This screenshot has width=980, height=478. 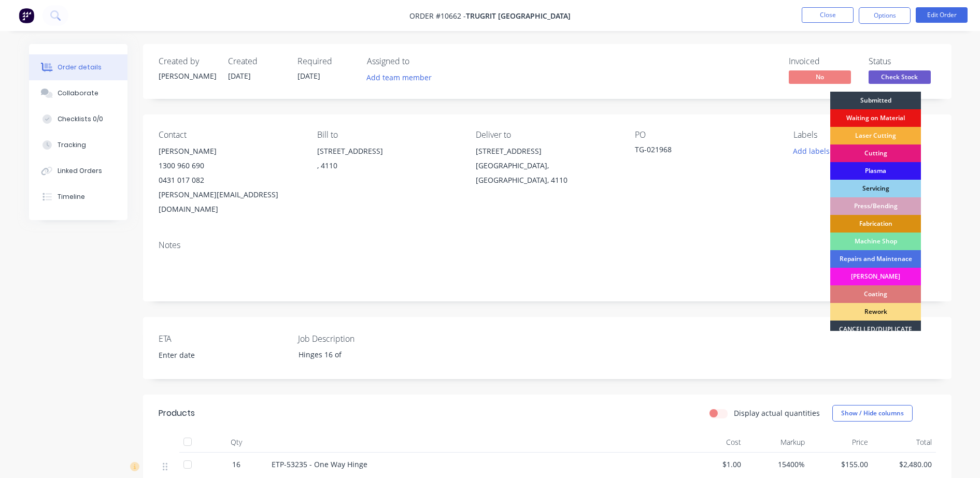 What do you see at coordinates (230, 180) in the screenshot?
I see `div: 0431 017 082` at bounding box center [230, 180].